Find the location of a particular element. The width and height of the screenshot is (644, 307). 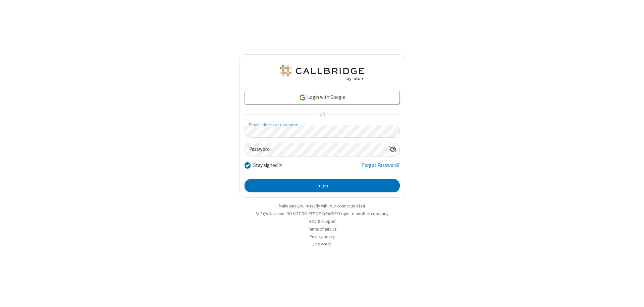

input: Password is located at coordinates (315, 149).